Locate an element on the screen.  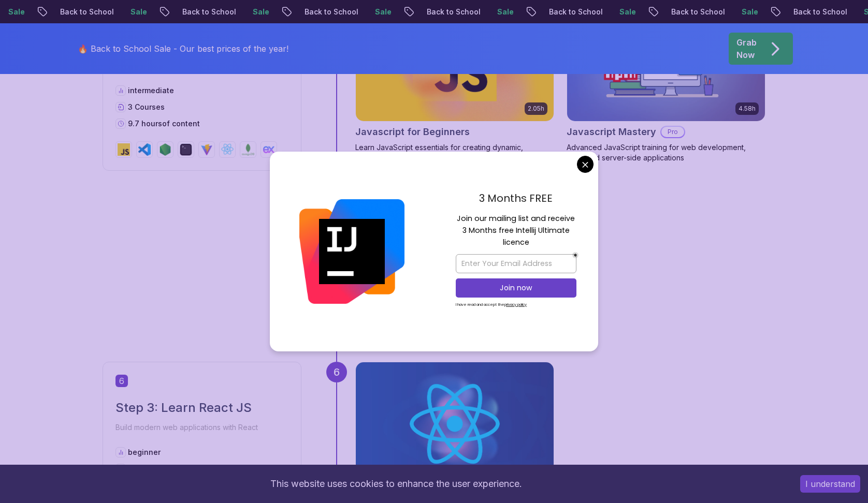
div: 6 is located at coordinates (337, 372).